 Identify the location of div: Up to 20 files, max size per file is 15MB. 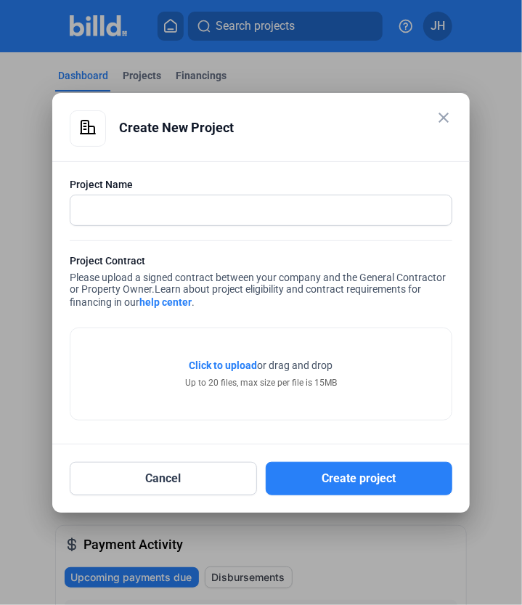
(261, 383).